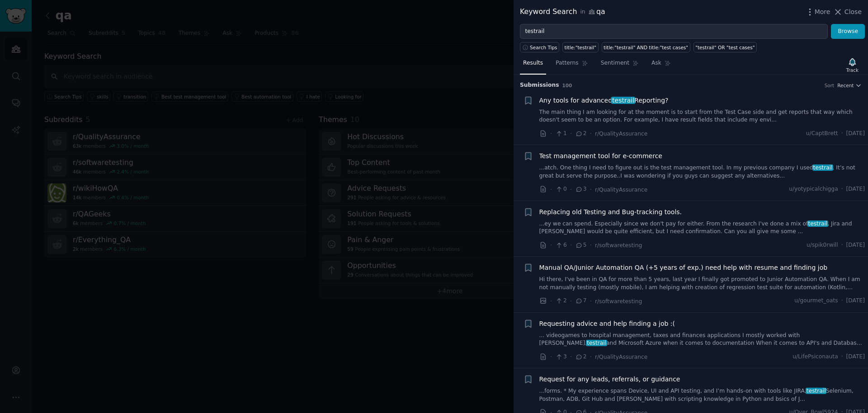  Describe the element at coordinates (609, 380) in the screenshot. I see `span: Request for any leads, referrals, or guidance` at that location.